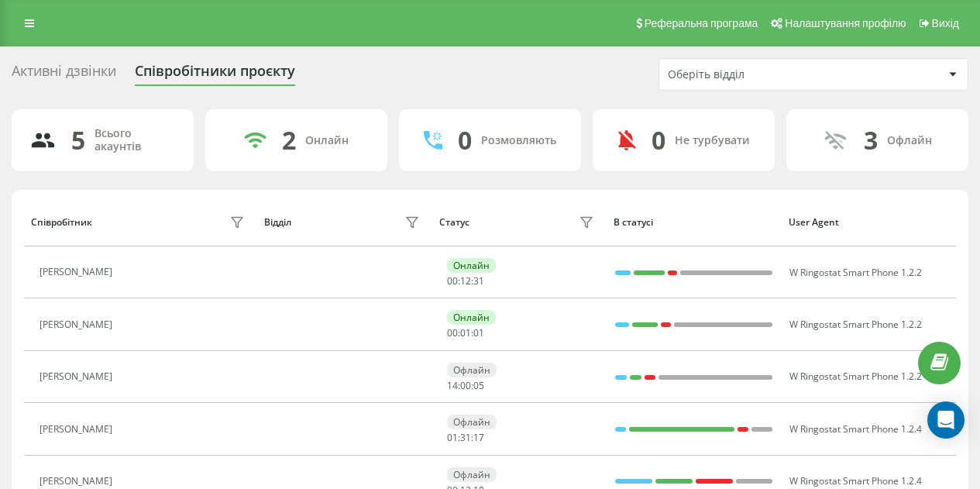 The height and width of the screenshot is (489, 980). What do you see at coordinates (712, 140) in the screenshot?
I see `div: Не турбувати` at bounding box center [712, 140].